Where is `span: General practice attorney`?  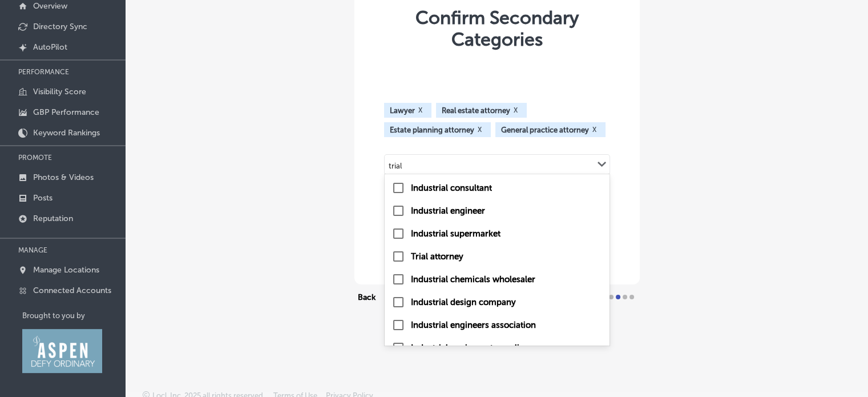 span: General practice attorney is located at coordinates (545, 130).